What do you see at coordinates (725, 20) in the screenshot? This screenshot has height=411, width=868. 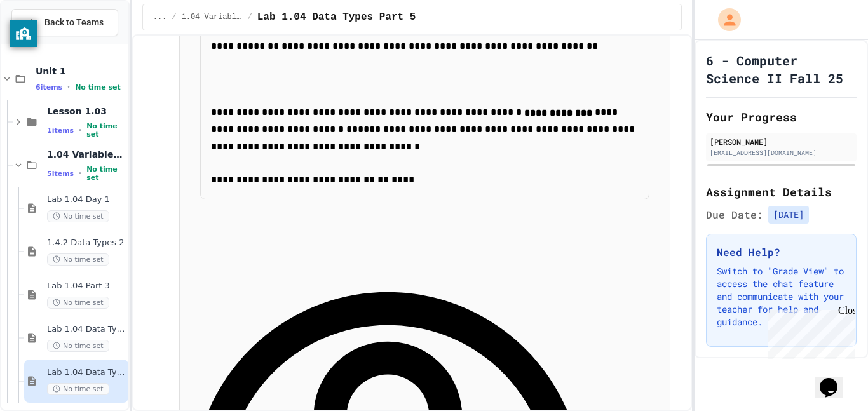 I see `div: My Account` at bounding box center [725, 20].